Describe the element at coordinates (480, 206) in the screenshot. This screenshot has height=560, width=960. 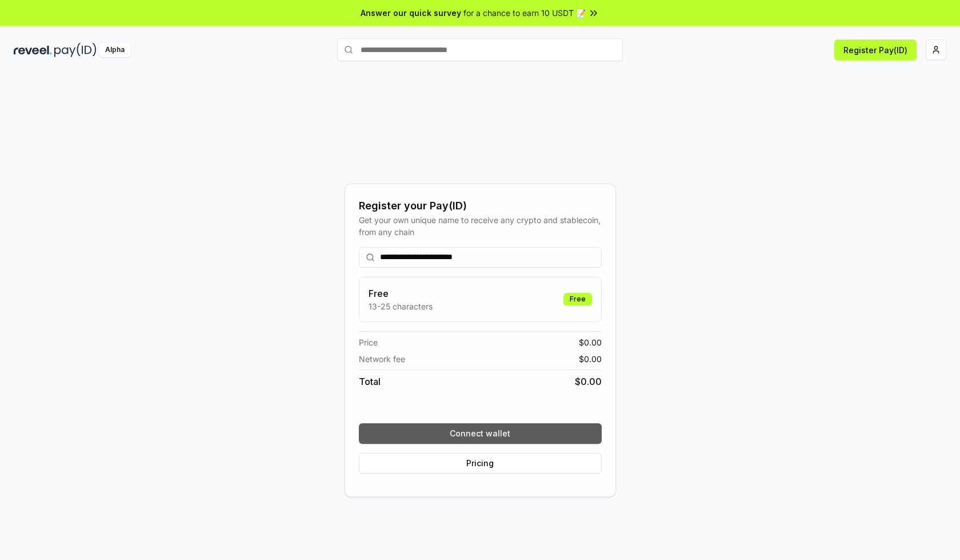
I see `div: Register your Pay(ID)` at that location.